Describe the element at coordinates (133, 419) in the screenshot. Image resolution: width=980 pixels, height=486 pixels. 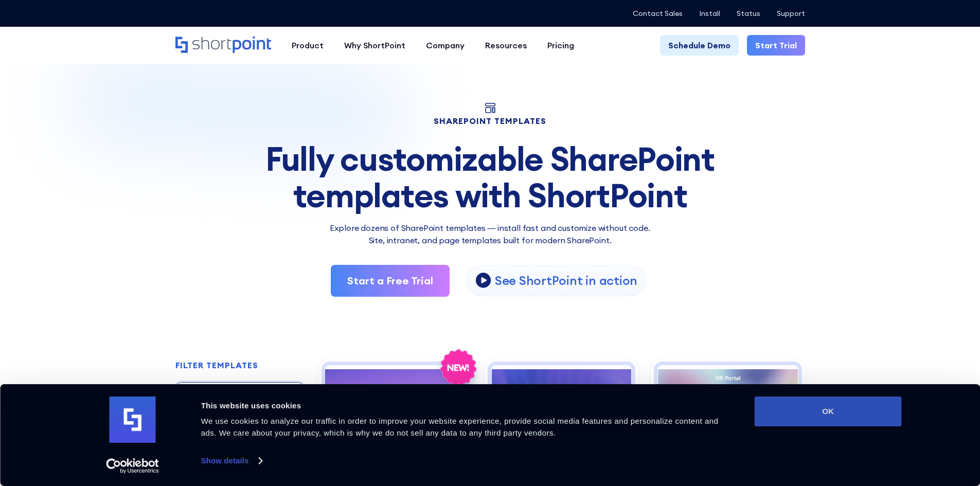
I see `img: logo` at that location.